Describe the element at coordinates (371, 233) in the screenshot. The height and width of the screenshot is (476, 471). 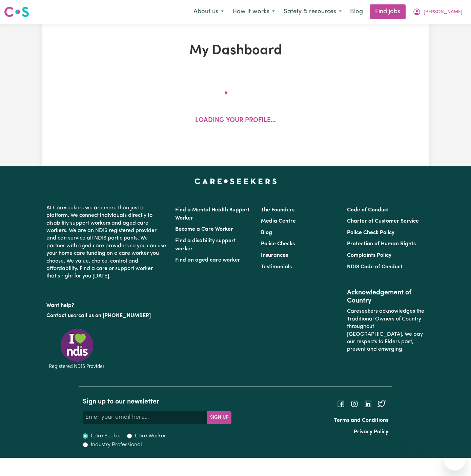
I see `a: Police Check Policy` at that location.